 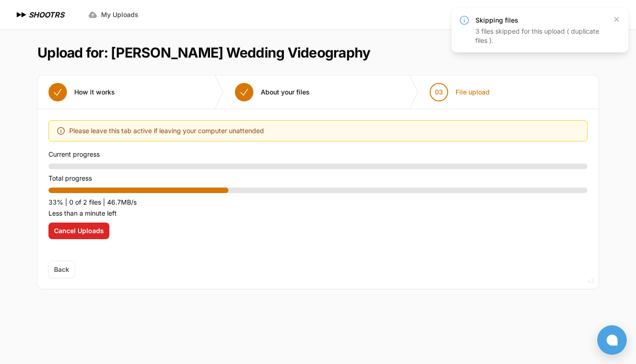 I want to click on a: SHOOTRS SHOOTRS, so click(x=39, y=15).